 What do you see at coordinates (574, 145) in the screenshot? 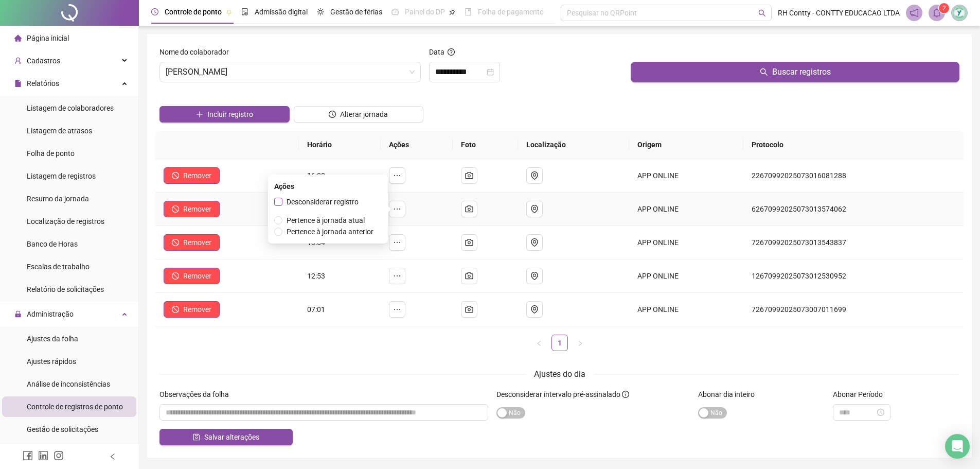
I see `th: Localização` at bounding box center [574, 145].